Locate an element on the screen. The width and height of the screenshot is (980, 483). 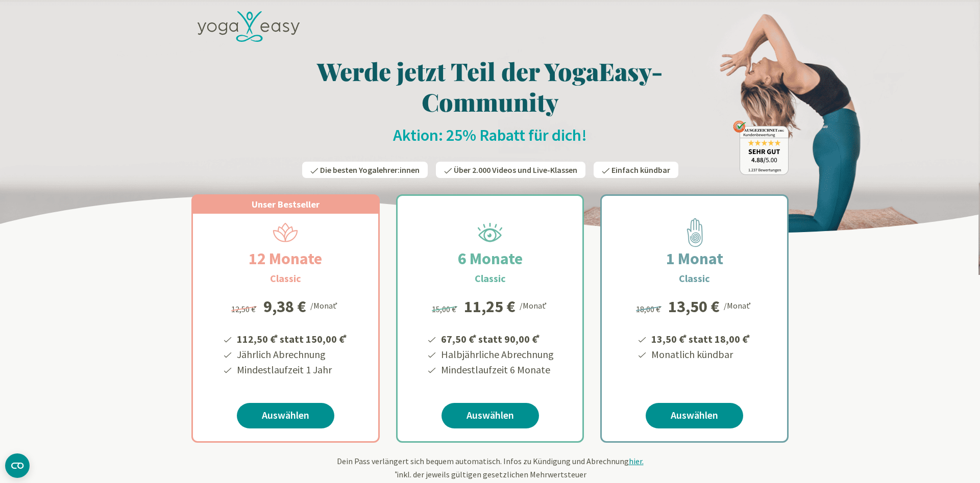
span: Einfach kündbar is located at coordinates (640, 169).